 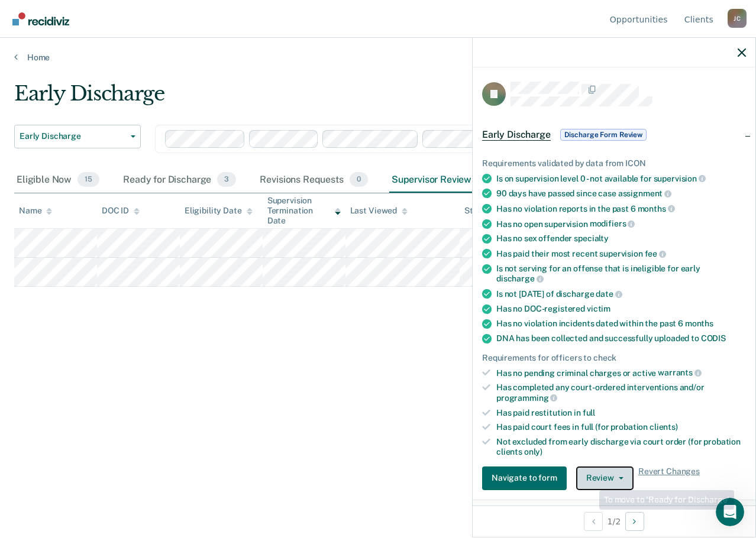 What do you see at coordinates (714, 338) in the screenshot?
I see `span: CODIS` at bounding box center [714, 338].